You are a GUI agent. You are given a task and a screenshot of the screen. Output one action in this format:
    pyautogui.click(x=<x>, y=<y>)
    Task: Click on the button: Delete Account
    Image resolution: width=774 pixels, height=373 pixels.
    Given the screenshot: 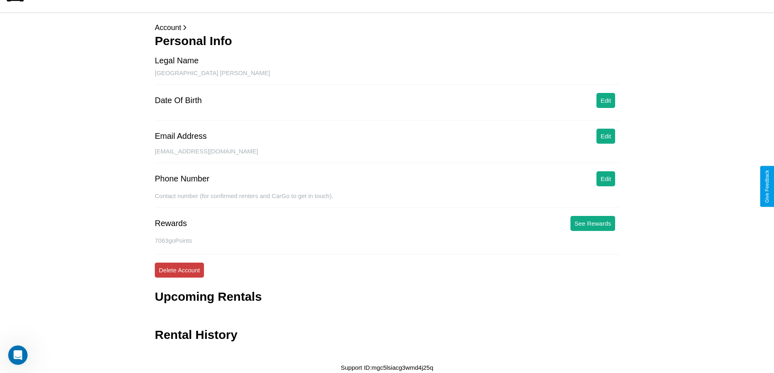 What is the action you would take?
    pyautogui.click(x=179, y=270)
    